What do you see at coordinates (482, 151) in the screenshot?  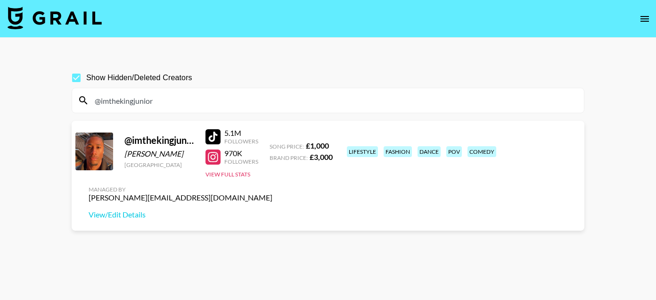 I see `div: comedy` at bounding box center [482, 151].